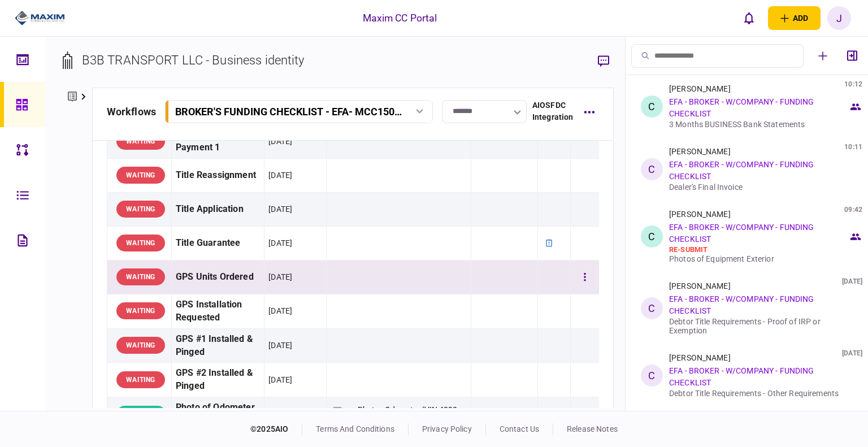 The height and width of the screenshot is (447, 868). What do you see at coordinates (218, 277) in the screenshot?
I see `div: GPS Units Ordered` at bounding box center [218, 277].